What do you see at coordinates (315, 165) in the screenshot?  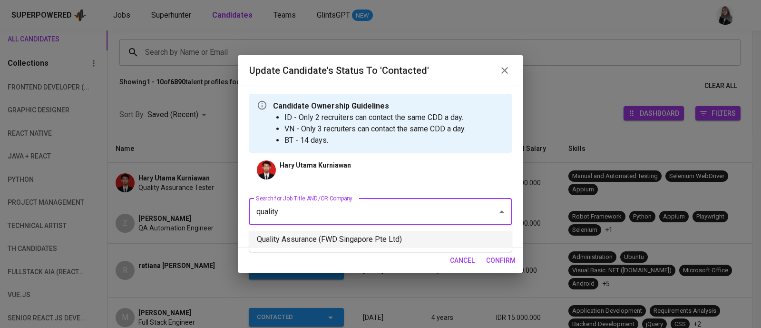 I see `p: Hary Utama Kurniawan` at bounding box center [315, 165].